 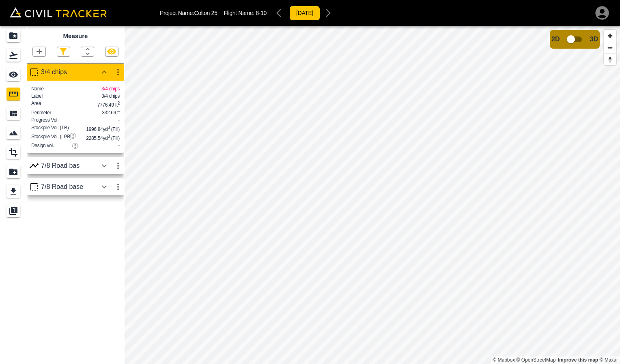 I want to click on canvas: Map, so click(x=372, y=195).